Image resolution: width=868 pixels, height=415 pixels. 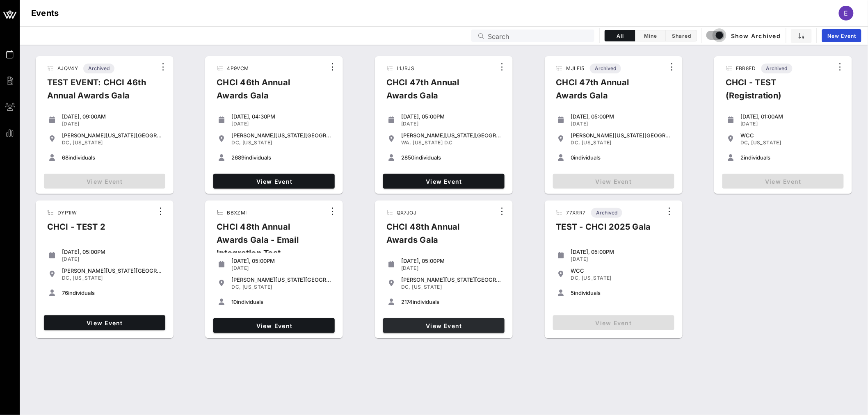 What do you see at coordinates (650, 36) in the screenshot?
I see `button: Mine` at bounding box center [650, 36].